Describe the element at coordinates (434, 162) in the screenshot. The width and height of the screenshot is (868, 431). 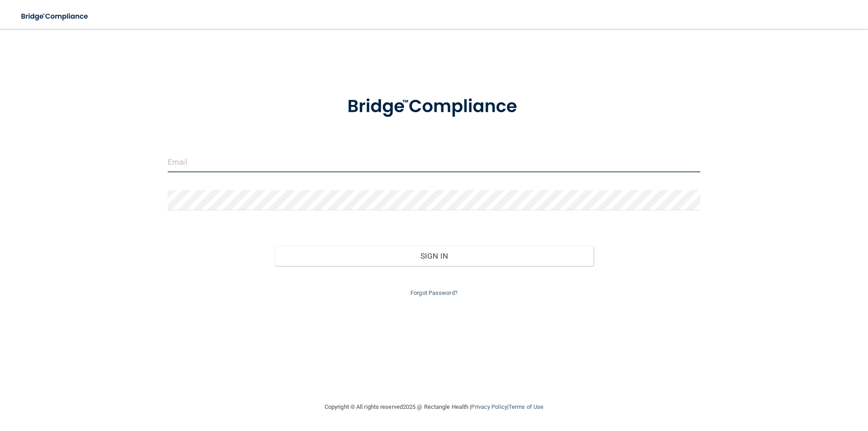
I see `input: Email` at that location.